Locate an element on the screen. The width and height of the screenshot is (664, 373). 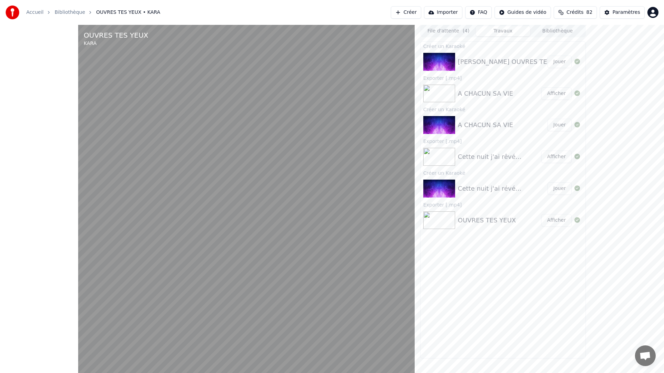
span: ( 4 ) is located at coordinates (466, 31).